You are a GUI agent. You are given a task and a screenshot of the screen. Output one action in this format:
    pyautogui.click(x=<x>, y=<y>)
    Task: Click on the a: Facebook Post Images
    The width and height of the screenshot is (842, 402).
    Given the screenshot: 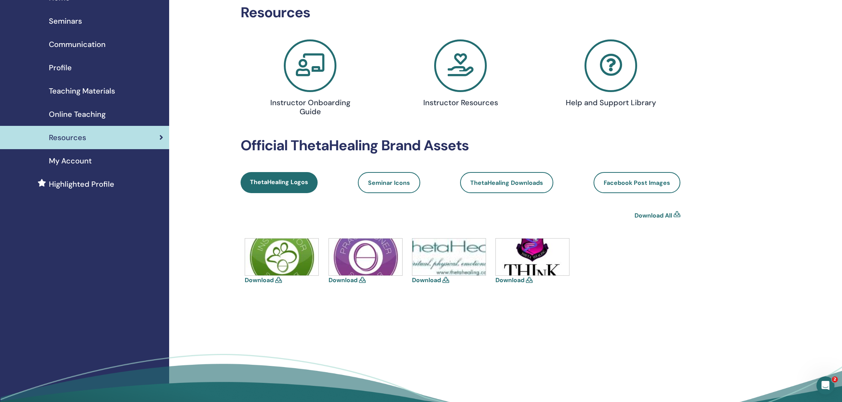 What is the action you would take?
    pyautogui.click(x=636, y=183)
    